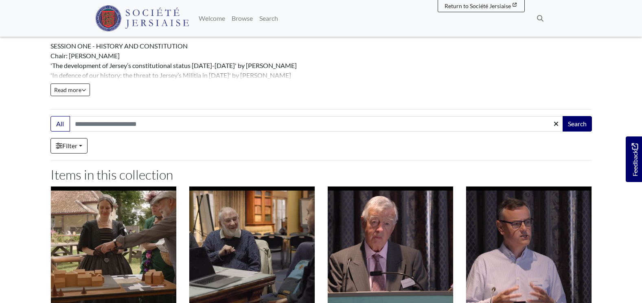  Describe the element at coordinates (478, 6) in the screenshot. I see `span: Return to Société Jersiaise` at that location.